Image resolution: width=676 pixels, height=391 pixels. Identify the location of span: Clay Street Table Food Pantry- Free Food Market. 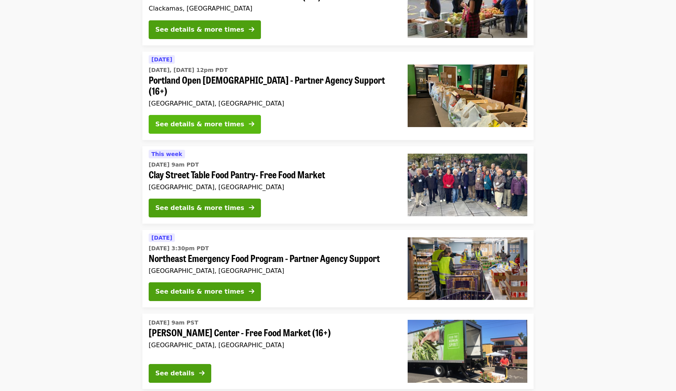
(272, 174).